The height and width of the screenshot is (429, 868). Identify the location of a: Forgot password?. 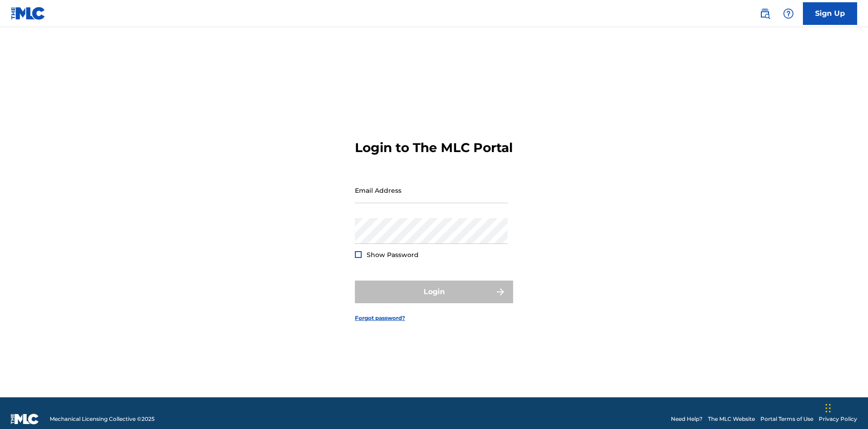
(380, 318).